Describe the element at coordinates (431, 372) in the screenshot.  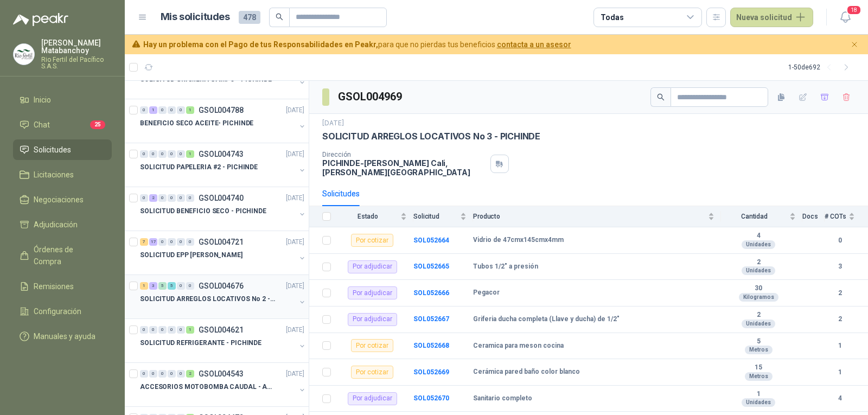
I see `b: SOL052669` at that location.